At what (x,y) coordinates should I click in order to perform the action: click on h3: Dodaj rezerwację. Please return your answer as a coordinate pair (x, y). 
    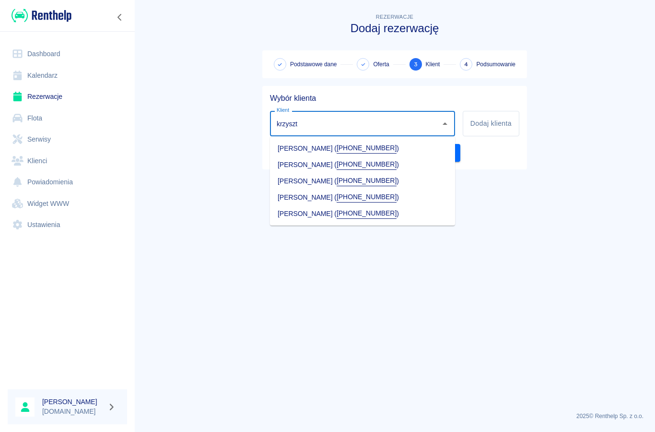
    Looking at the image, I should click on (395, 28).